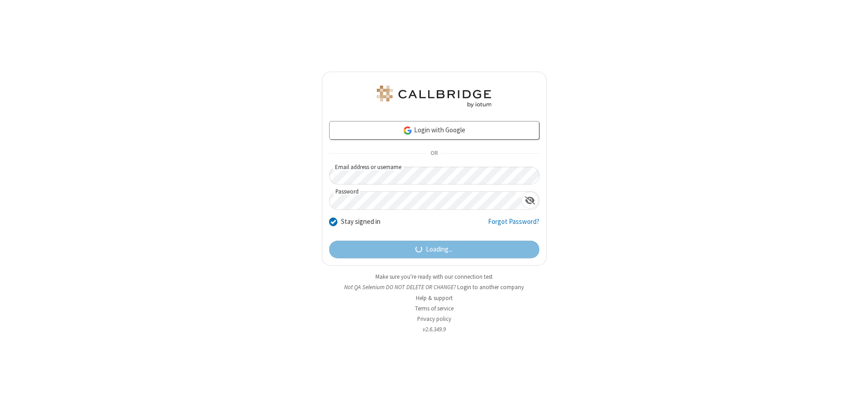 Image resolution: width=868 pixels, height=412 pixels. What do you see at coordinates (434, 330) in the screenshot?
I see `li: v2.6.349.9` at bounding box center [434, 330].